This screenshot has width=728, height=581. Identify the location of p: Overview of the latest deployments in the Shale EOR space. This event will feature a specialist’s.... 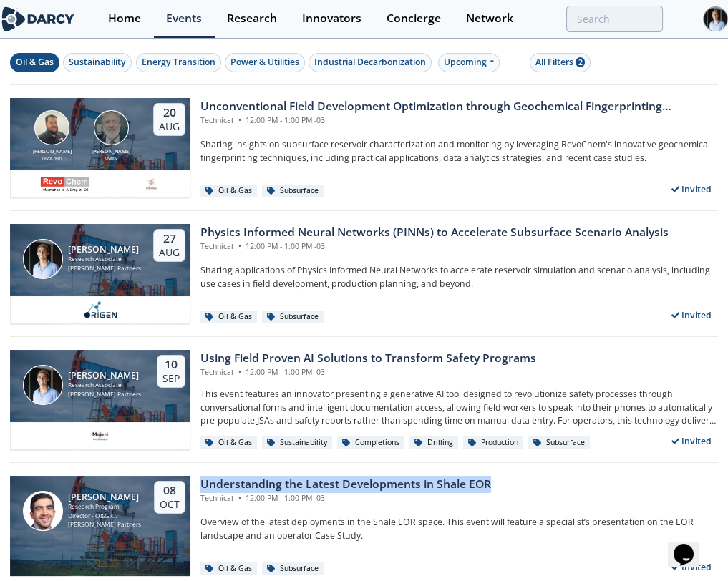
(459, 529).